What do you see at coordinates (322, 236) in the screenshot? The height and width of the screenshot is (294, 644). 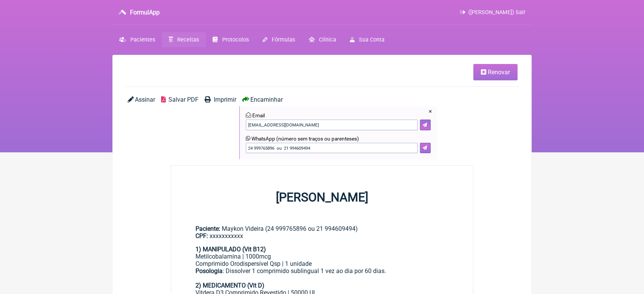 I see `div: xxxxxxxxxxx` at bounding box center [322, 236].